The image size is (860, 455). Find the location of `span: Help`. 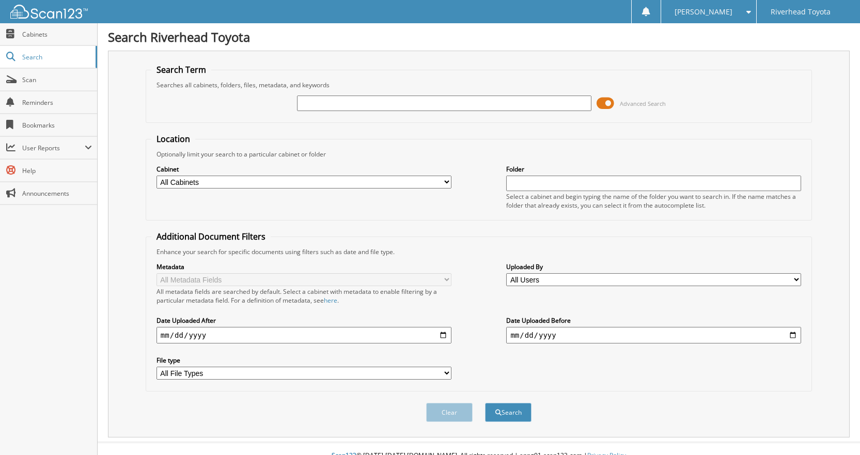

span: Help is located at coordinates (57, 170).